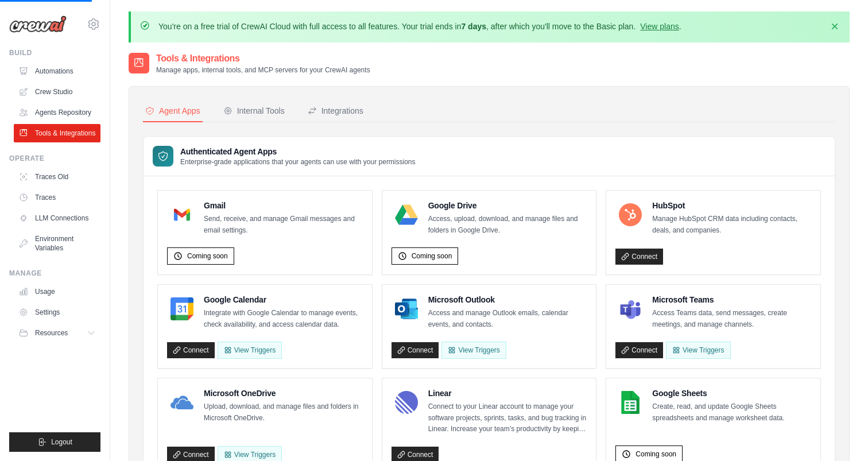 The height and width of the screenshot is (461, 868). I want to click on h4: Microsoft Outlook, so click(507, 300).